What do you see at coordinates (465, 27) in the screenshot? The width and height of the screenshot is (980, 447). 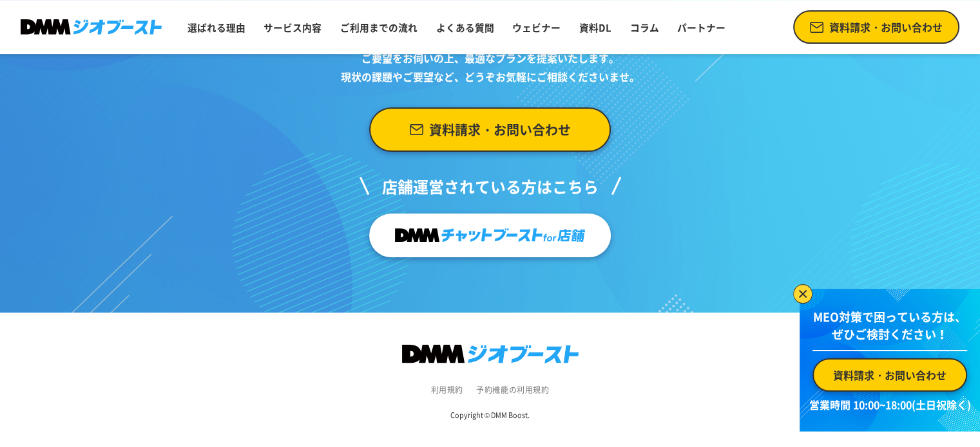 I see `a: よくある質問` at bounding box center [465, 27].